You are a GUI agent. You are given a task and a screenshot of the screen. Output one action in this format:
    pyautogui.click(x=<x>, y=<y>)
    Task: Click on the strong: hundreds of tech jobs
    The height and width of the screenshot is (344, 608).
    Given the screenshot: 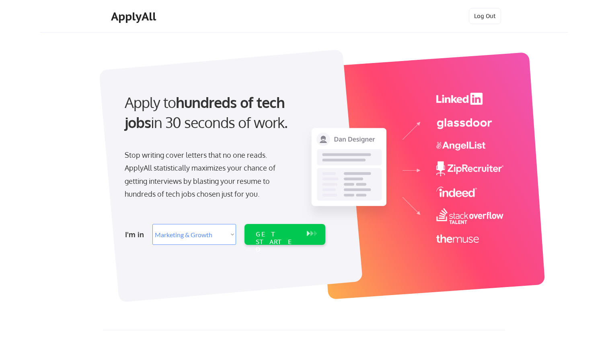 What is the action you would take?
    pyautogui.click(x=206, y=112)
    